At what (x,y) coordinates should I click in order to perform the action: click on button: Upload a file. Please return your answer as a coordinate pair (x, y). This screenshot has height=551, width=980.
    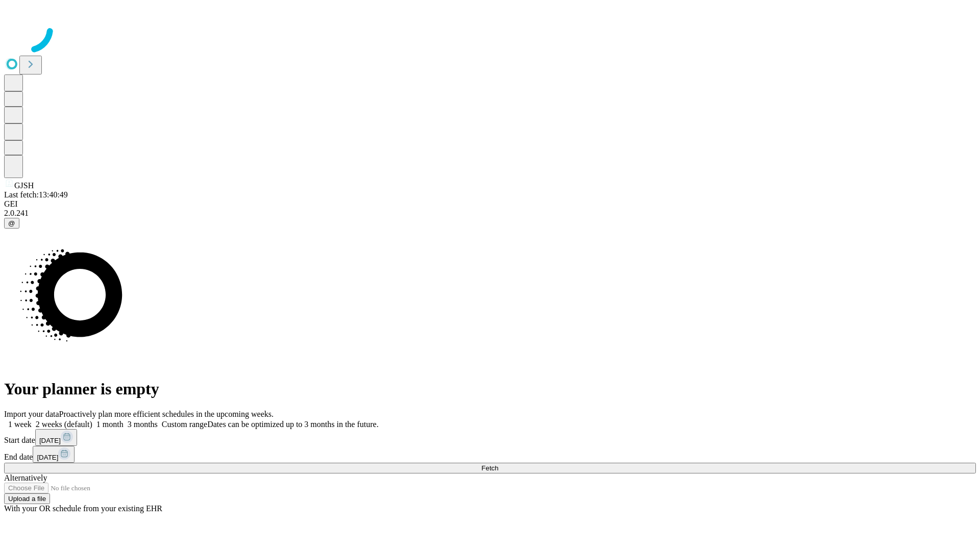
    Looking at the image, I should click on (27, 499).